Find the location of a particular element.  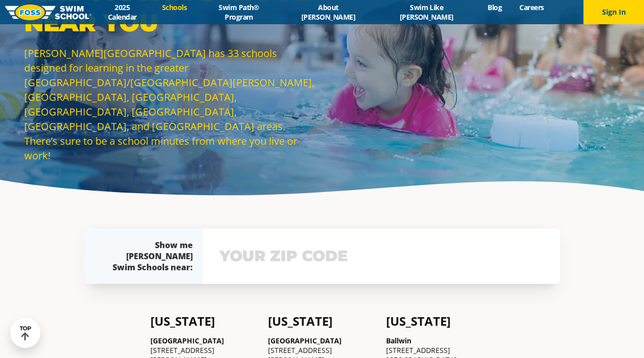

a: Blog is located at coordinates (495, 7).